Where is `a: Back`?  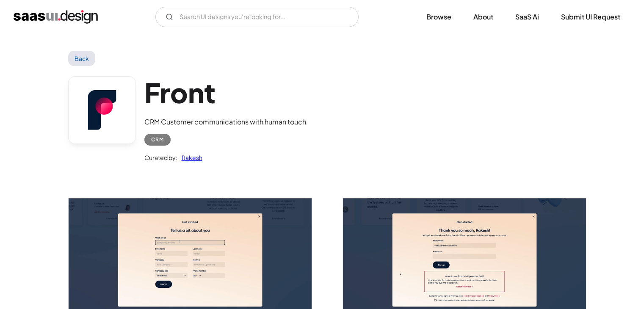 a: Back is located at coordinates (82, 58).